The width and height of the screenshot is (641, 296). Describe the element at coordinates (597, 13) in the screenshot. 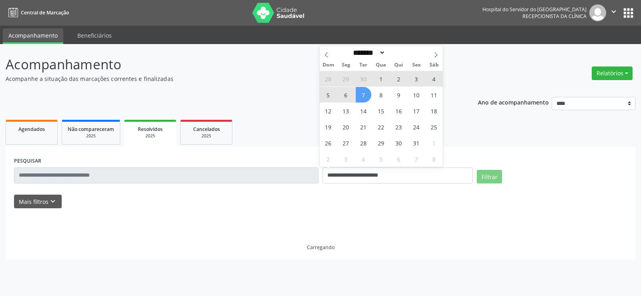

I see `img: img` at that location.